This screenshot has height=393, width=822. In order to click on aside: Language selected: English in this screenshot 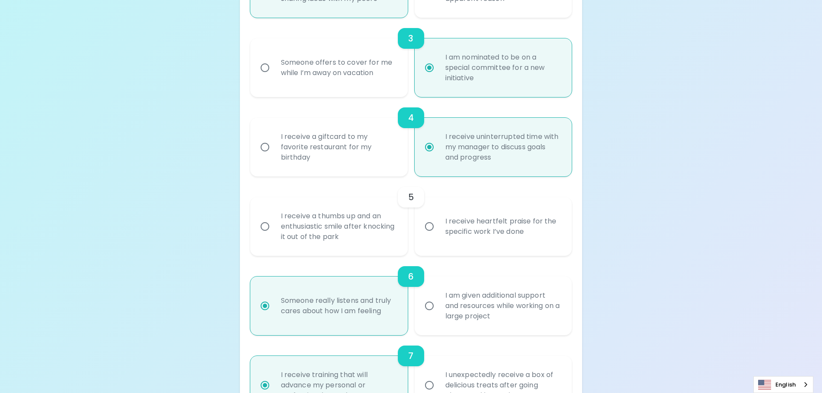, I will do `click(783, 385)`.